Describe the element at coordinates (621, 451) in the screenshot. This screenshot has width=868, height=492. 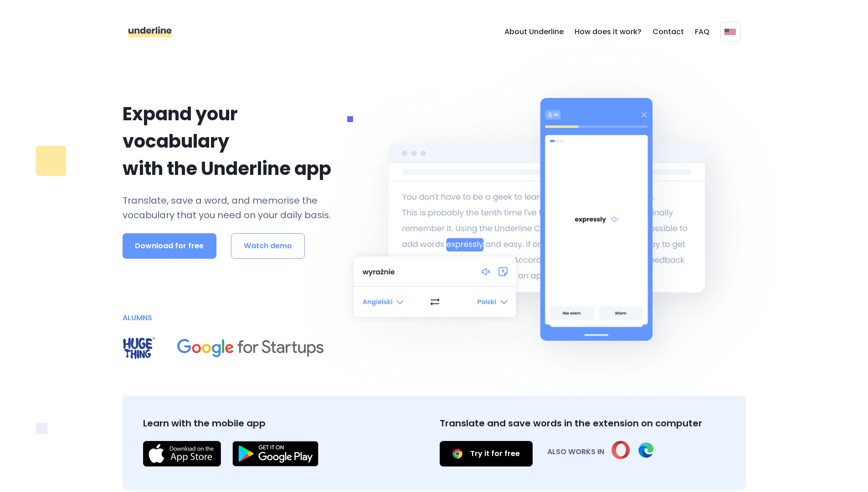
I see `img: underline opera extension flashcards maker` at that location.